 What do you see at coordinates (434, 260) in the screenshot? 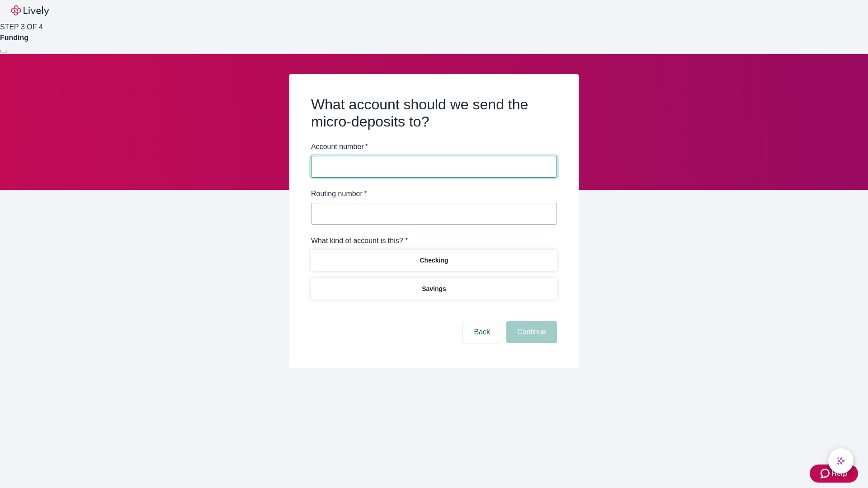
I see `button: Checking` at bounding box center [434, 260].